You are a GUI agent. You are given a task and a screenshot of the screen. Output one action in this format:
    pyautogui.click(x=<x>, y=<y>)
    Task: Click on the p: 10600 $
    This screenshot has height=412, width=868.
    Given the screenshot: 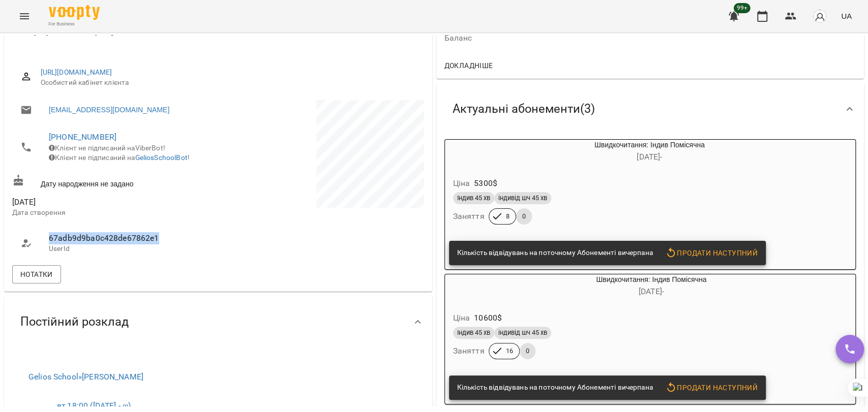 What is the action you would take?
    pyautogui.click(x=487, y=318)
    